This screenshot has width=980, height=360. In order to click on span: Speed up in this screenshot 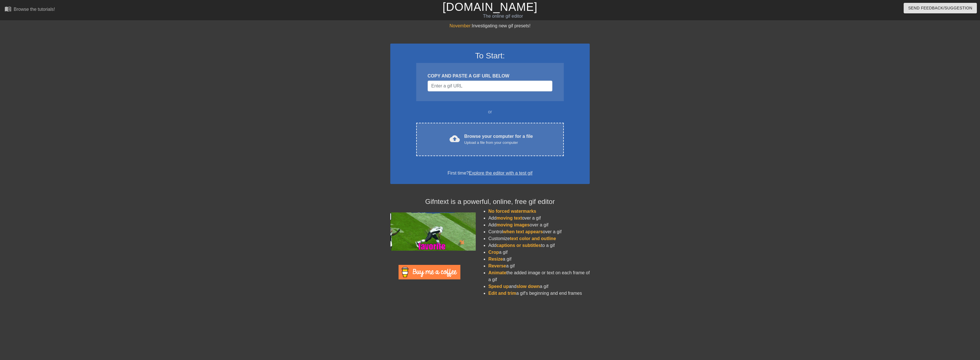, I will do `click(499, 286)`.